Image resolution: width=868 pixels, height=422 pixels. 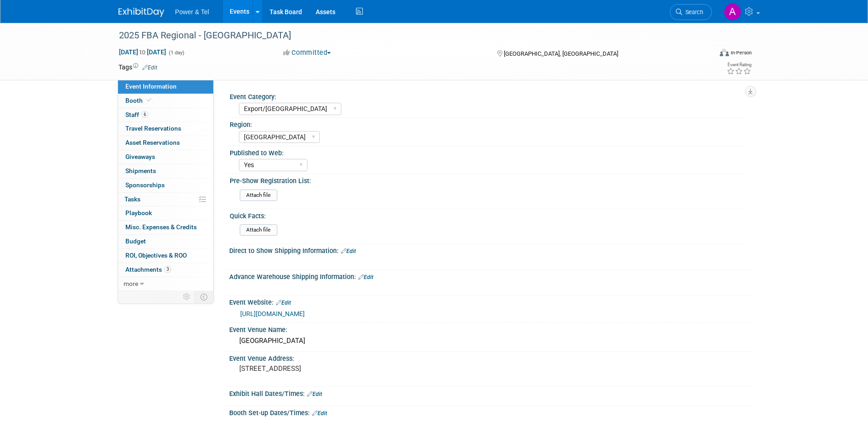 What do you see at coordinates (165, 185) in the screenshot?
I see `a: Sponsorships` at bounding box center [165, 185].